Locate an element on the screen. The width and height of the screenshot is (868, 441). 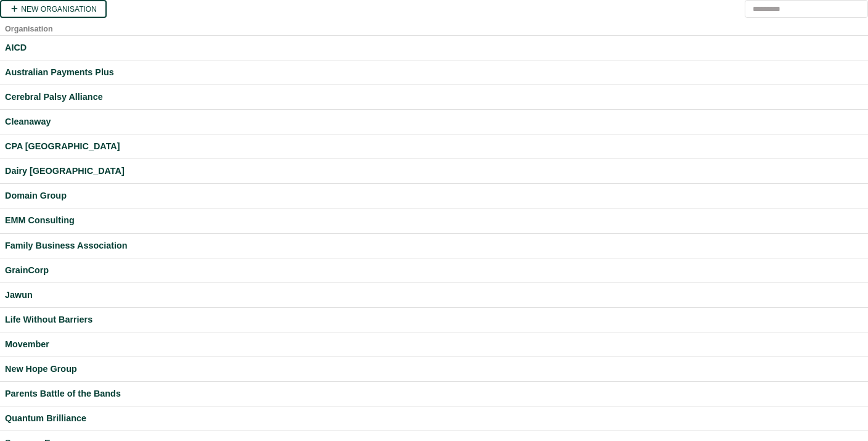
div: Movember is located at coordinates (434, 344).